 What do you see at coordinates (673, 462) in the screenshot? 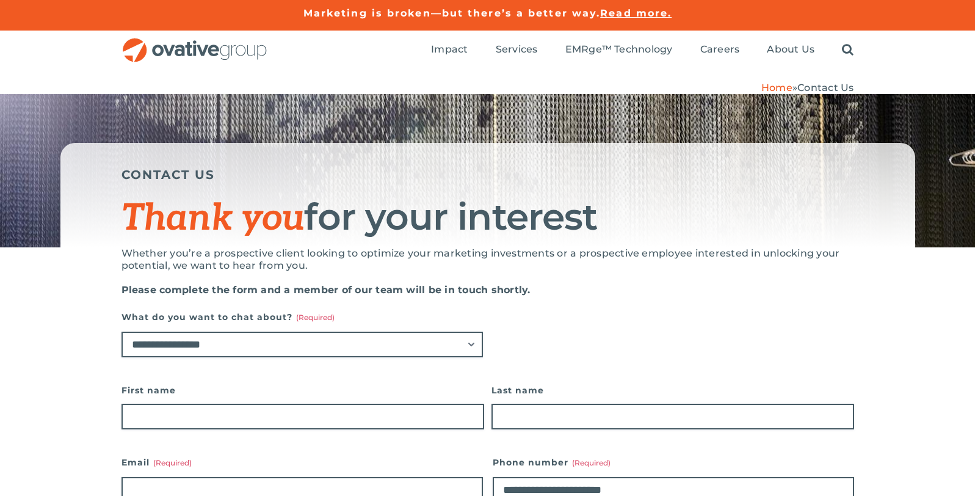
I see `label: Phone number` at bounding box center [673, 462].